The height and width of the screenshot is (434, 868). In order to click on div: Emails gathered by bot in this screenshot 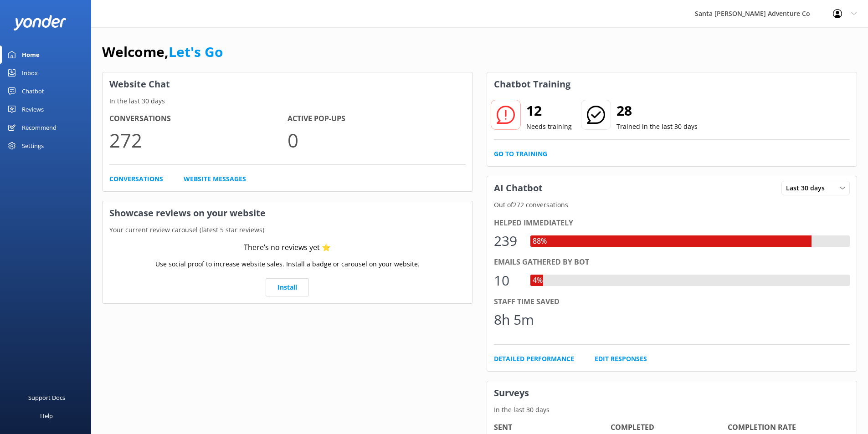, I will do `click(673, 263)`.